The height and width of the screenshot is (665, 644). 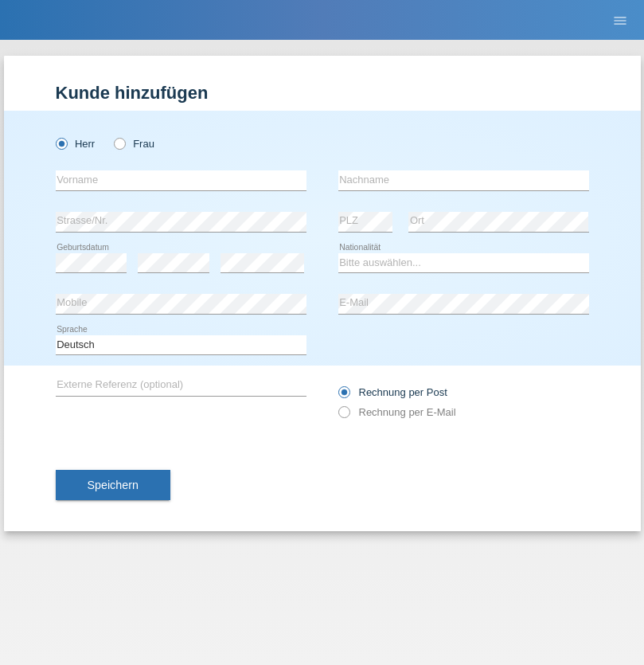 I want to click on input: Rechnung per Post, so click(x=343, y=396).